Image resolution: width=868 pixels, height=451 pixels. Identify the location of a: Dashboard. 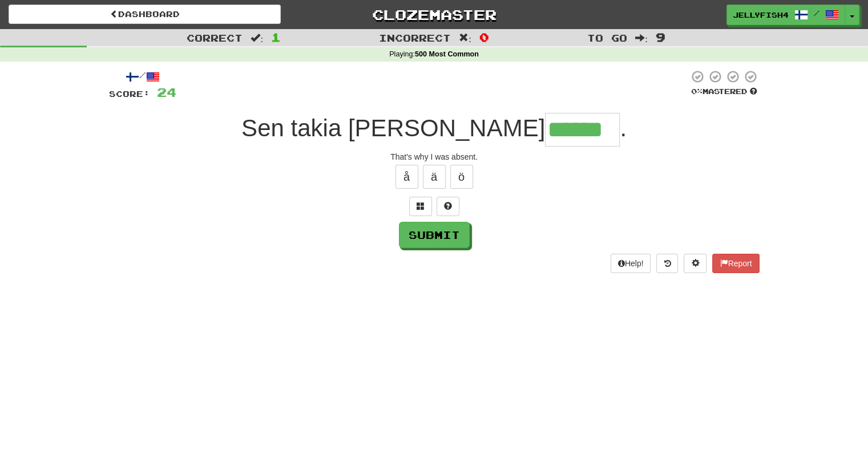
(145, 15).